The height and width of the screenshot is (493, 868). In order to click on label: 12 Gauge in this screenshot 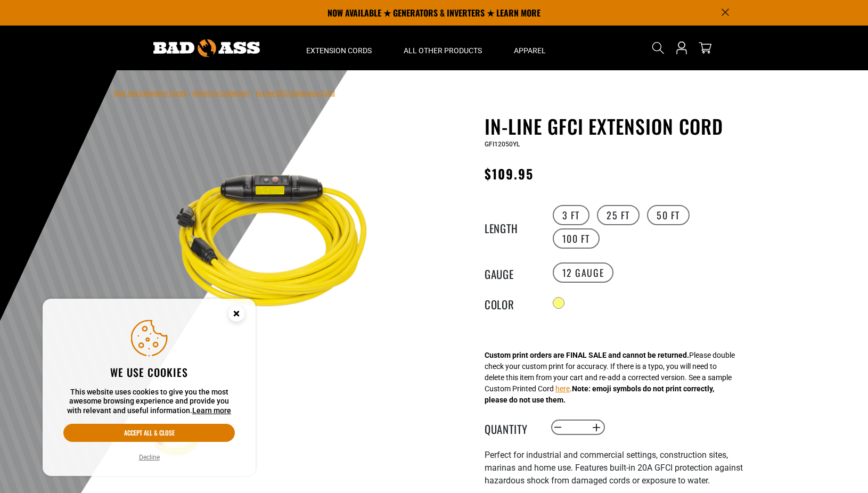, I will do `click(583, 273)`.